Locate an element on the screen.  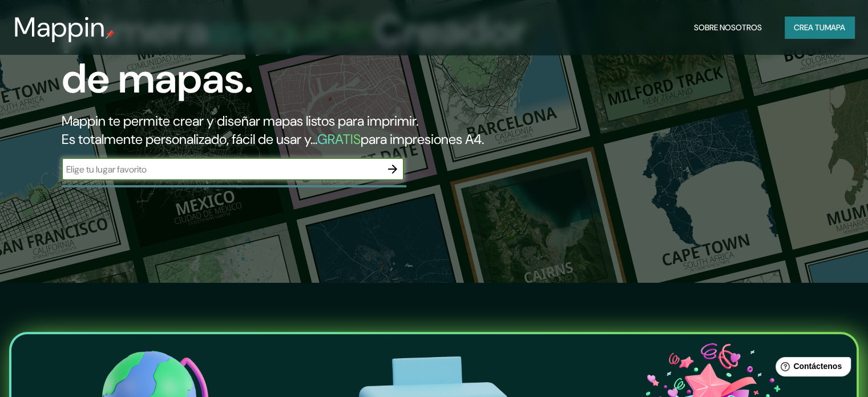
font: GRATIS is located at coordinates (339, 139).